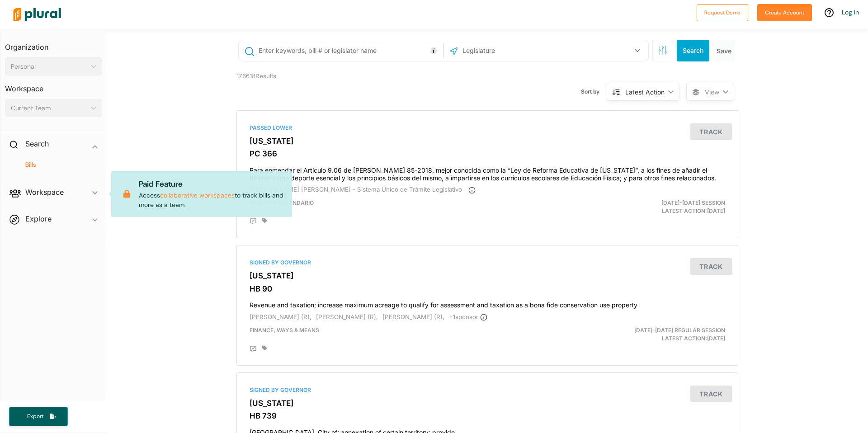 This screenshot has height=433, width=868. Describe the element at coordinates (724, 51) in the screenshot. I see `button: Save` at that location.